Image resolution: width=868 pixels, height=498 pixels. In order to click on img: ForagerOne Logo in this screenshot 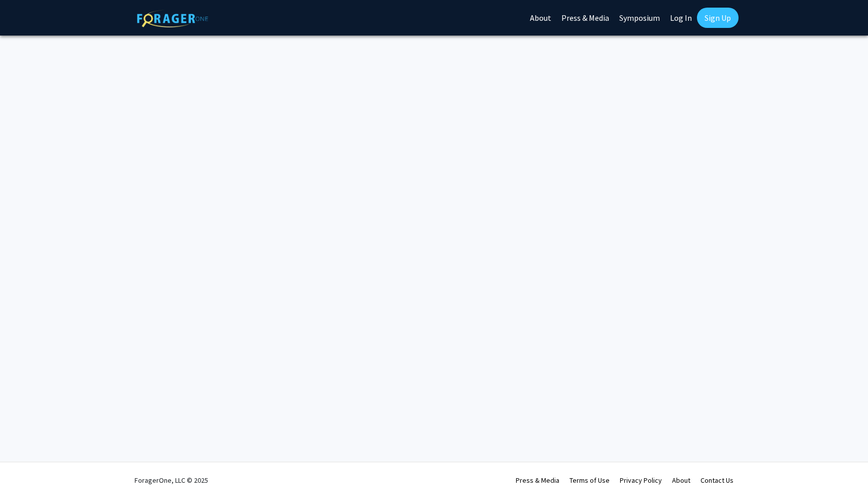, I will do `click(172, 19)`.